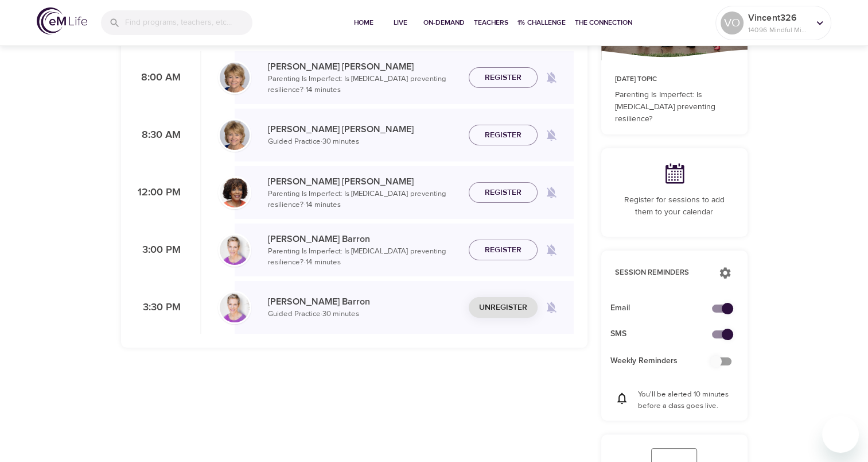 This screenshot has width=868, height=462. What do you see at coordinates (551, 78) in the screenshot?
I see `span: Remind me when a class goes live every Friday at 8:00 AM` at bounding box center [551, 78].